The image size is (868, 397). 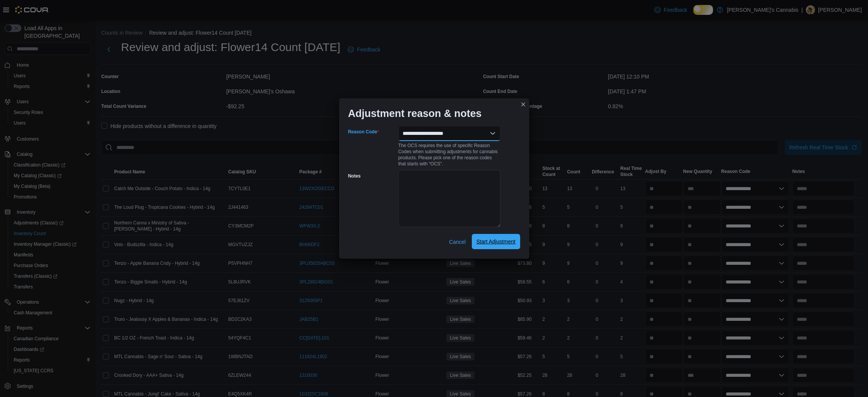 What do you see at coordinates (457, 242) in the screenshot?
I see `span: Cancel` at bounding box center [457, 242].